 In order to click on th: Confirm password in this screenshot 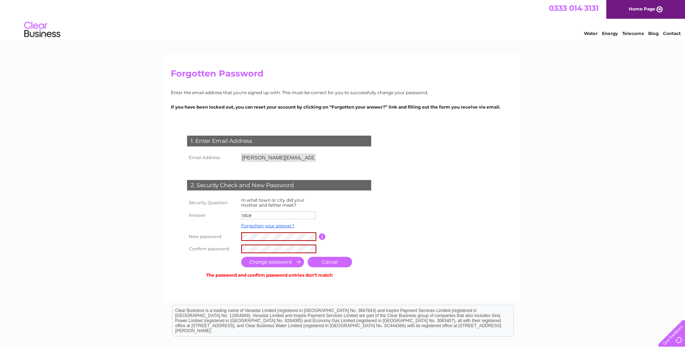, I will do `click(212, 249)`.